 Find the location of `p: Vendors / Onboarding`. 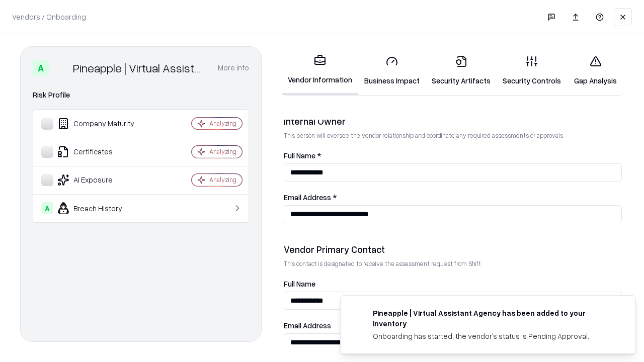

p: Vendors / Onboarding is located at coordinates (49, 17).